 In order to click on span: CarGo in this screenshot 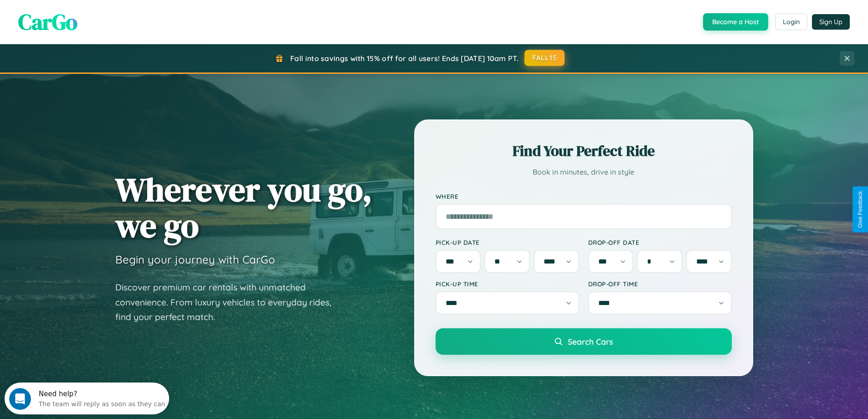, I will do `click(48, 22)`.